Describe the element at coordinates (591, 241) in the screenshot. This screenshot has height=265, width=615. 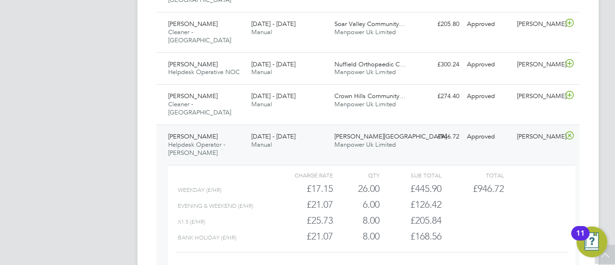
I see `button: Open Resource Center, 11 new notifications` at that location.